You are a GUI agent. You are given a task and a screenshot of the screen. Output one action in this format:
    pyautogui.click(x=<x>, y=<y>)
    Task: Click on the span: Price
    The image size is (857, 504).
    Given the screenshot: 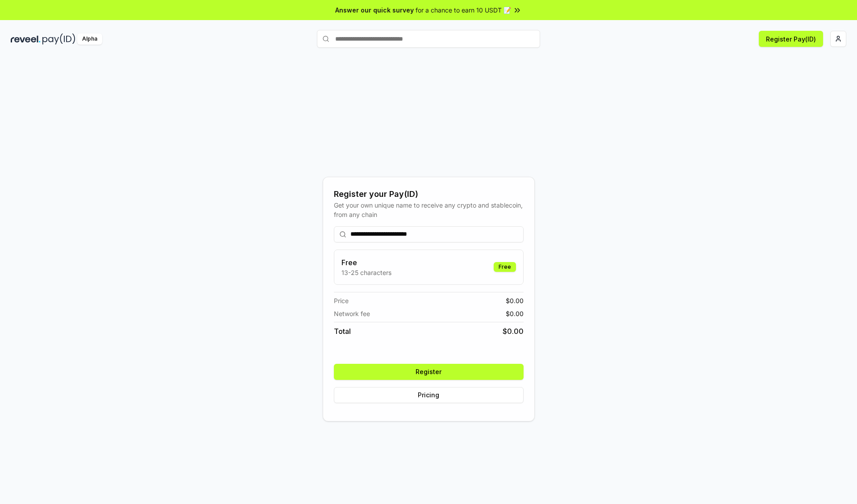 What is the action you would take?
    pyautogui.click(x=341, y=300)
    